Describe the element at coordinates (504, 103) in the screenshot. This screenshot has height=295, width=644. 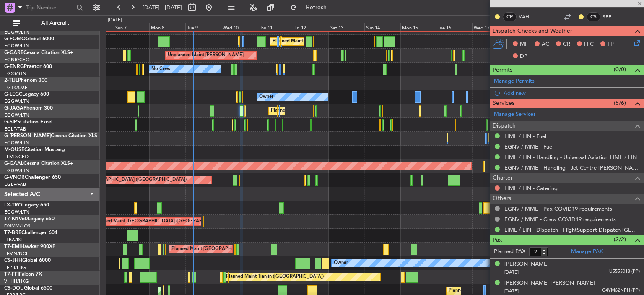
I see `span: Services` at that location.